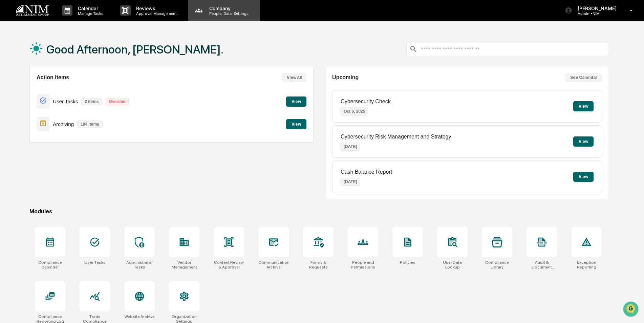 The height and width of the screenshot is (323, 644). I want to click on span: Preclearance, so click(28, 89).